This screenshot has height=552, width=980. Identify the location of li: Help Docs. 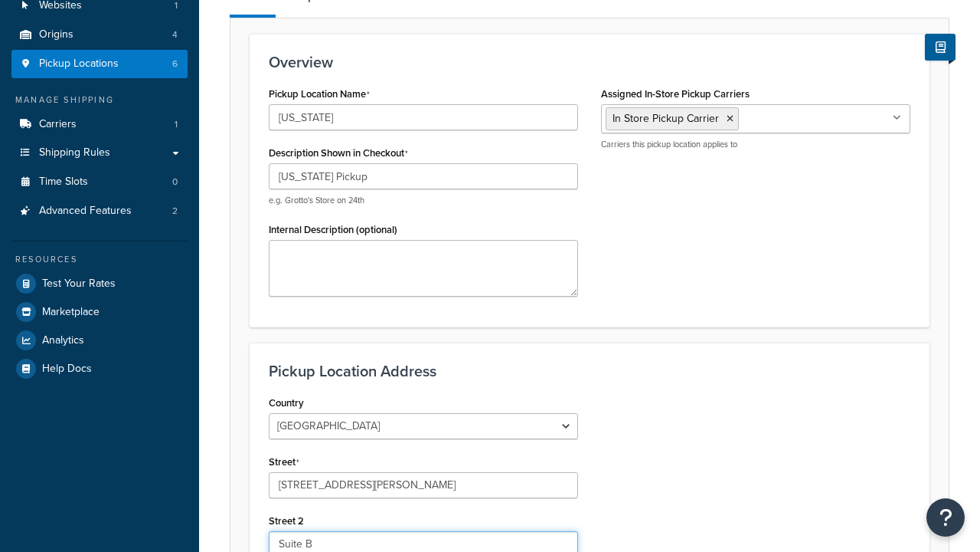
(100, 369).